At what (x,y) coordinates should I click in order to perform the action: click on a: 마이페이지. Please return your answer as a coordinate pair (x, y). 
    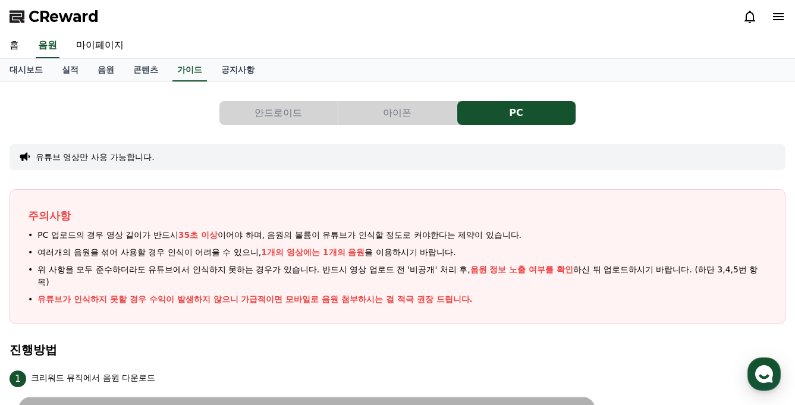
    Looking at the image, I should click on (100, 46).